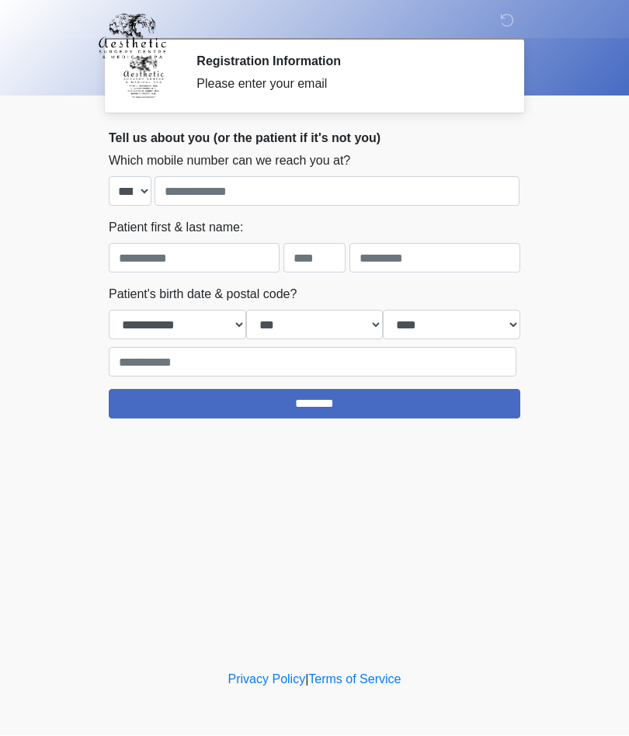 The height and width of the screenshot is (736, 629). Describe the element at coordinates (314, 138) in the screenshot. I see `h2: Tell us about you (or the patient if it's not you)` at that location.